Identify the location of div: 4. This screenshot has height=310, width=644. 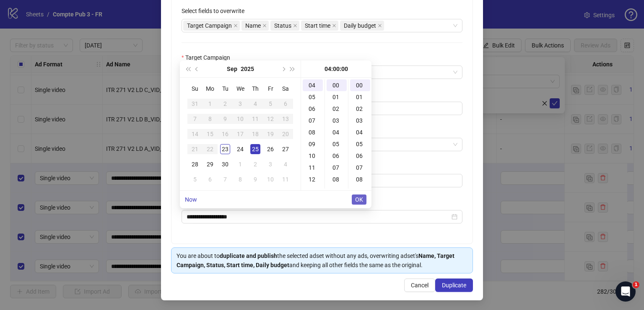
(255, 104).